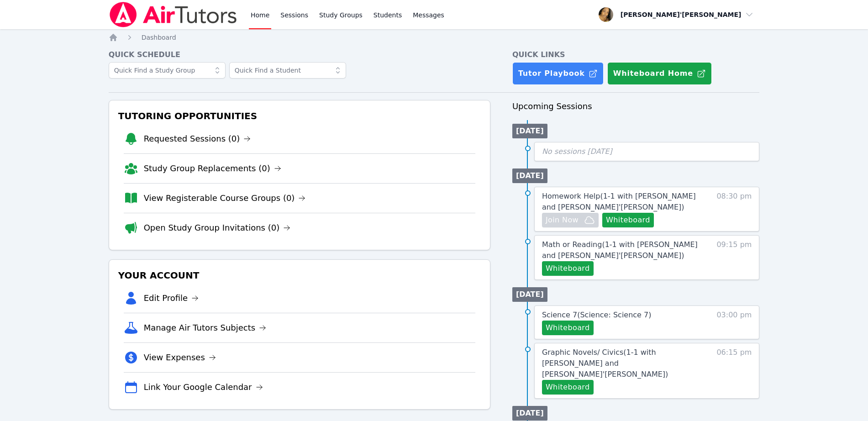 Image resolution: width=868 pixels, height=421 pixels. What do you see at coordinates (197, 139) in the screenshot?
I see `a: Requested Sessions (0)` at bounding box center [197, 139].